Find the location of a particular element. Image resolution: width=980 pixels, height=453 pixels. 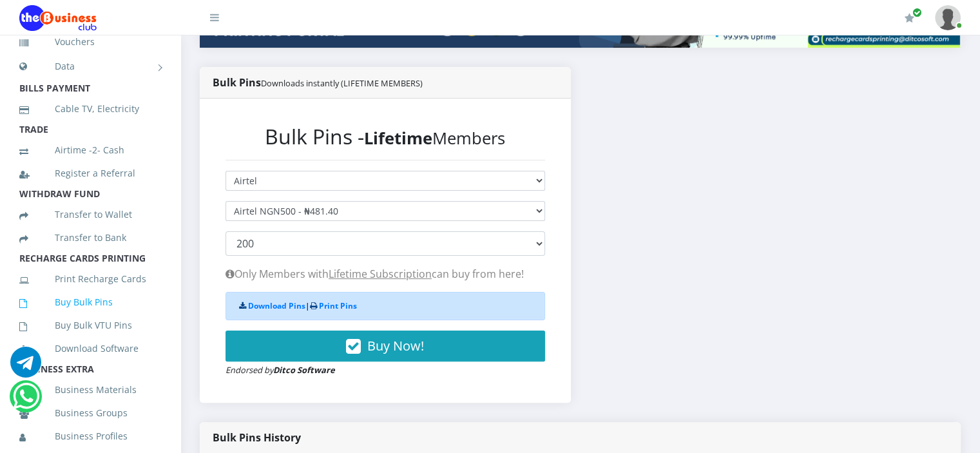

small: Endorsed by is located at coordinates (280, 370).